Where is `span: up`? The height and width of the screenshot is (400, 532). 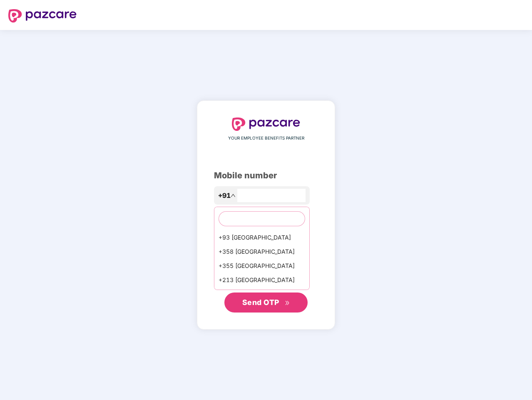
span: up is located at coordinates (233, 196).